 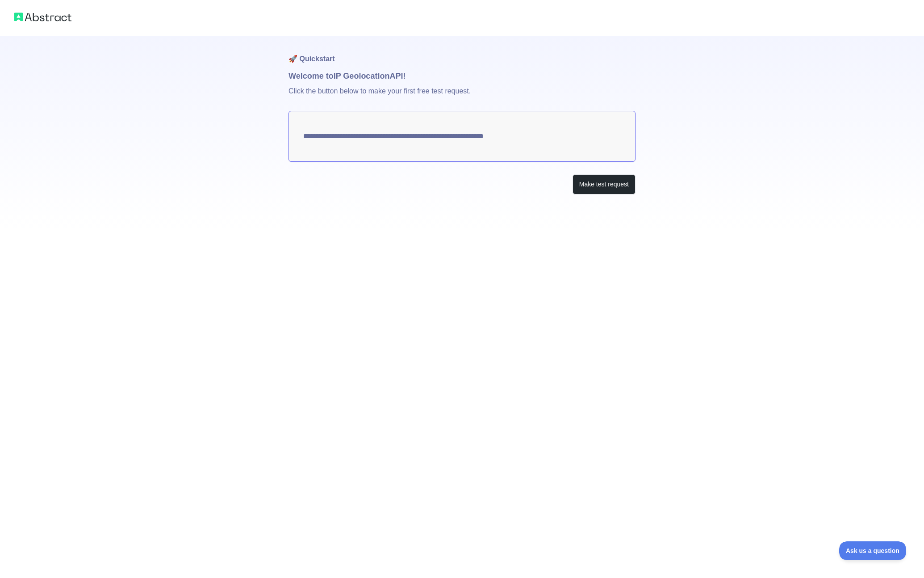 What do you see at coordinates (462, 53) in the screenshot?
I see `h1: 🚀 Quickstart` at bounding box center [462, 53].